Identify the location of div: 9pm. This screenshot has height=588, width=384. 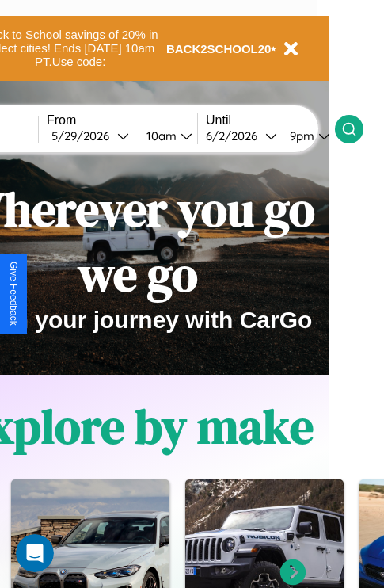
(300, 135).